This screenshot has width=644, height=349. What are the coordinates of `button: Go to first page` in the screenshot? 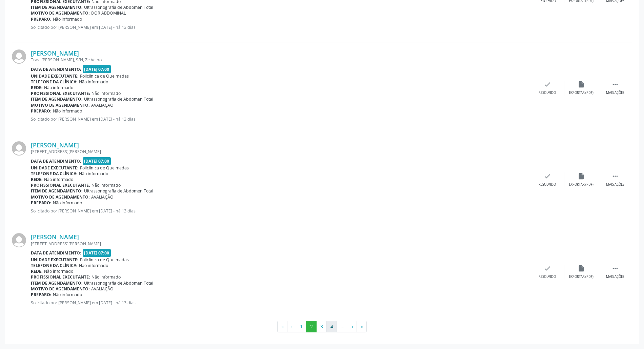 It's located at (282, 327).